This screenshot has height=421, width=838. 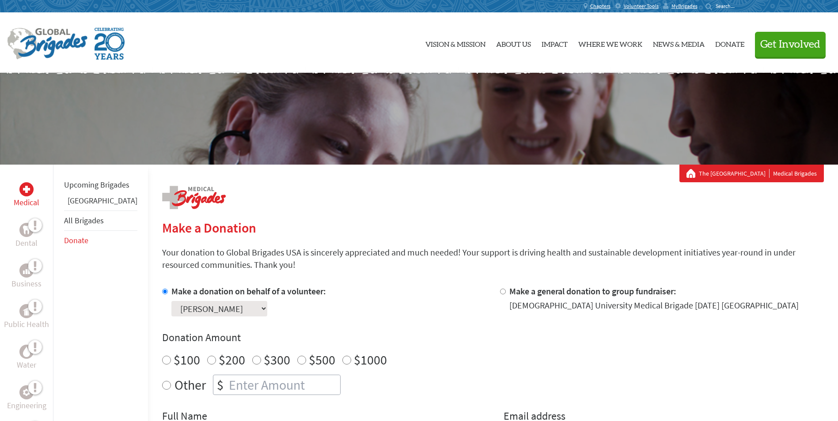 I want to click on h4: Donation Amount, so click(x=493, y=338).